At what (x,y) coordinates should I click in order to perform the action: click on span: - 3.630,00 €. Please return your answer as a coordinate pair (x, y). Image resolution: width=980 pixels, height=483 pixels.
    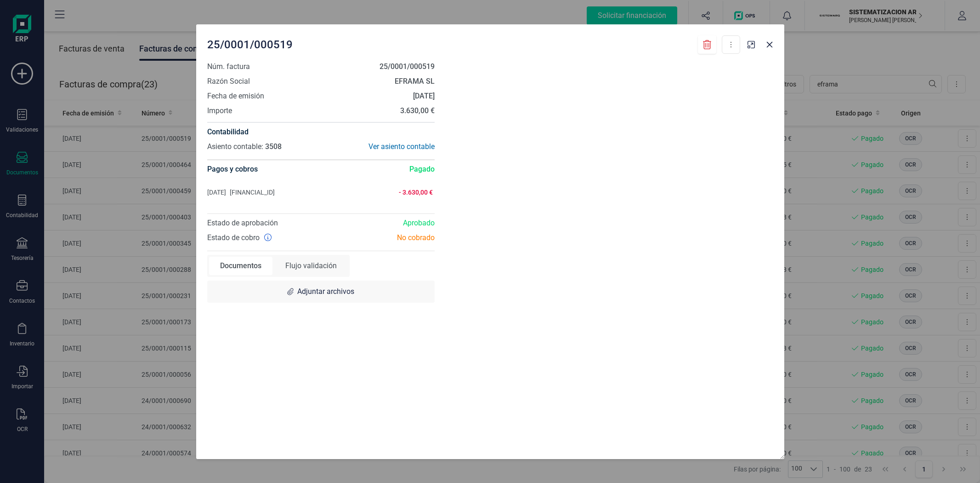
    Looking at the image, I should click on (410, 192).